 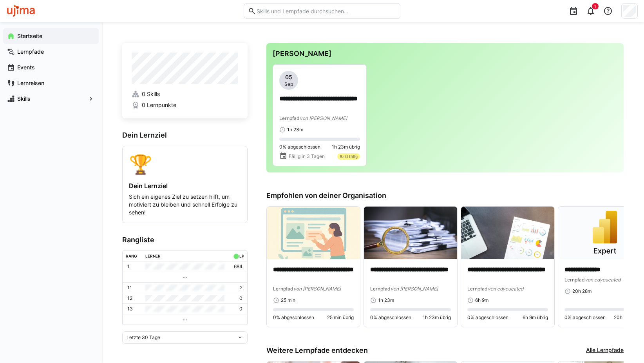 What do you see at coordinates (185, 205) in the screenshot?
I see `p: Sich ein eigenes Ziel zu setzen hilft, um motiviert zu bleiben und schnell Erfolge zu sehen!` at bounding box center [185, 205].